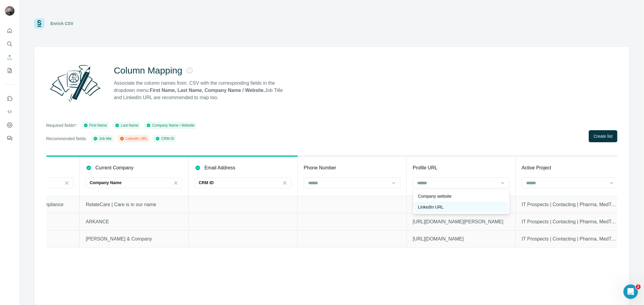  Describe the element at coordinates (603, 136) in the screenshot. I see `span: Create list` at that location.